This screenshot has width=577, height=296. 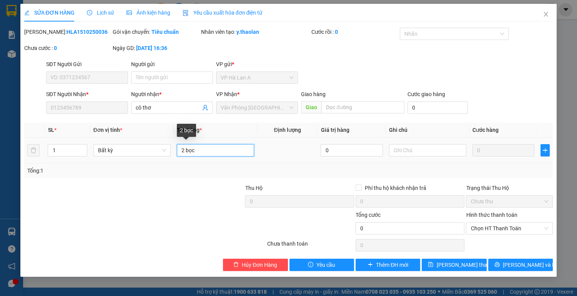 I want to click on div: VP gửi, so click(x=257, y=64).